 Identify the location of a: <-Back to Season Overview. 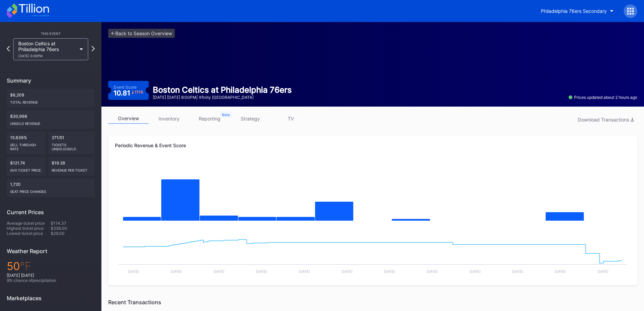
(141, 33).